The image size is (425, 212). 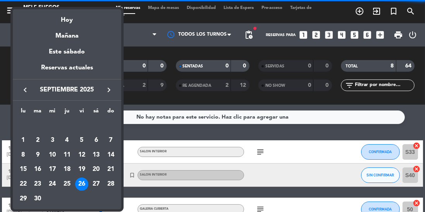 What do you see at coordinates (23, 155) in the screenshot?
I see `td: 8 de septiembre de 2025` at bounding box center [23, 155].